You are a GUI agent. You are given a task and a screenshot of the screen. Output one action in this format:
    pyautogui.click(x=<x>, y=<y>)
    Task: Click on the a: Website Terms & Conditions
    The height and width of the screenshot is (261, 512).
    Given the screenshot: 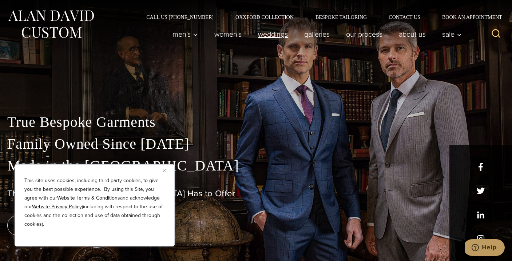 What is the action you would take?
    pyautogui.click(x=88, y=198)
    